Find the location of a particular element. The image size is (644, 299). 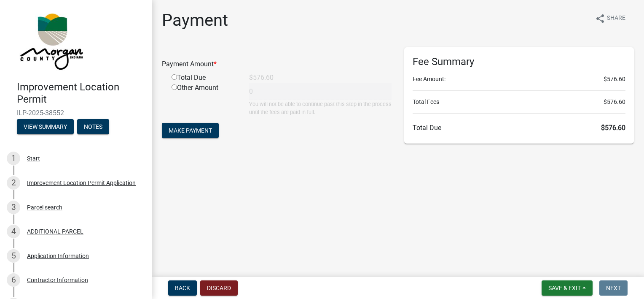

span: ILP-2025-38552 is located at coordinates (76, 113).